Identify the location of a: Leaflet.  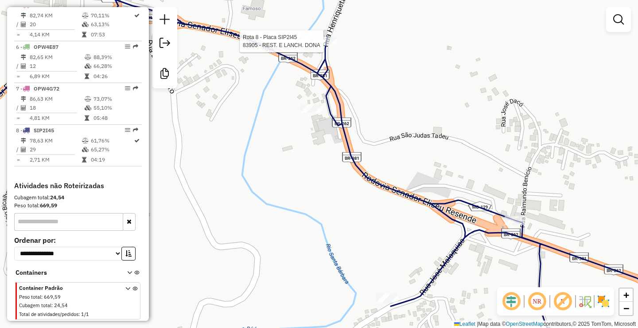
(465, 324).